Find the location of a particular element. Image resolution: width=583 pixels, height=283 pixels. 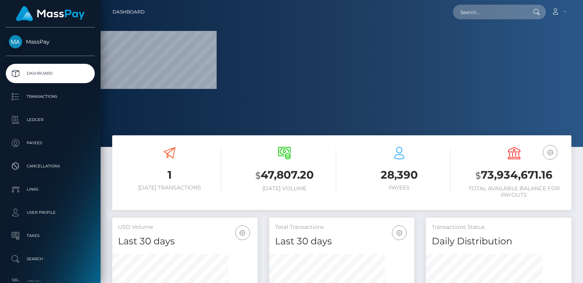

p: Taxes is located at coordinates (50, 236).